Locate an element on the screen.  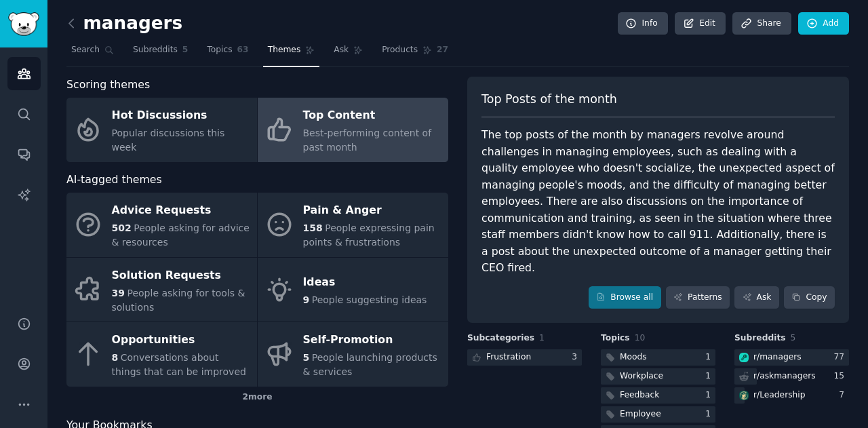
h2: managers is located at coordinates (124, 23).